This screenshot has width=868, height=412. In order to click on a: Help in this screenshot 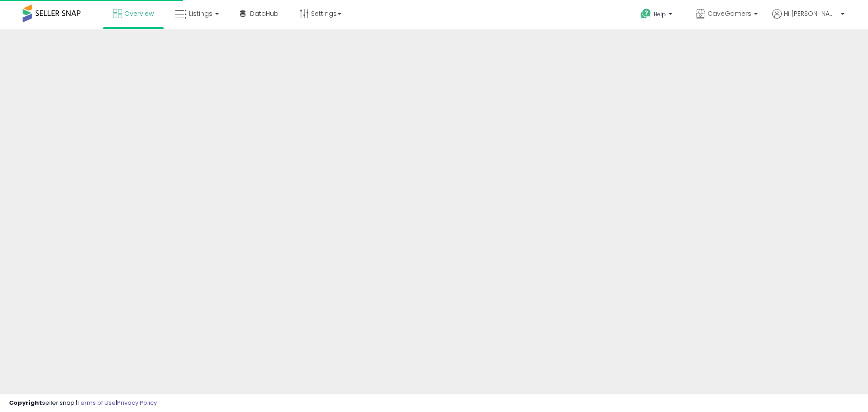, I will do `click(657, 15)`.